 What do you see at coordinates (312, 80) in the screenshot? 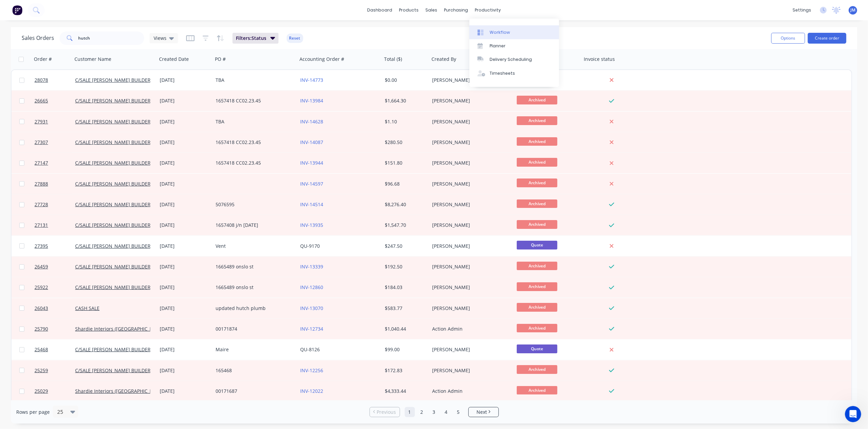
I see `a: INV-14773` at bounding box center [312, 80].